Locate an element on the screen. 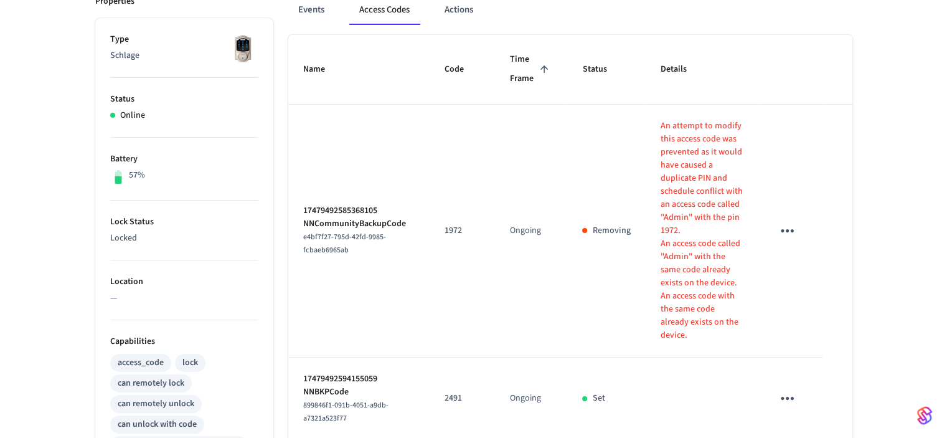 The height and width of the screenshot is (438, 947). span: Details is located at coordinates (681, 69).